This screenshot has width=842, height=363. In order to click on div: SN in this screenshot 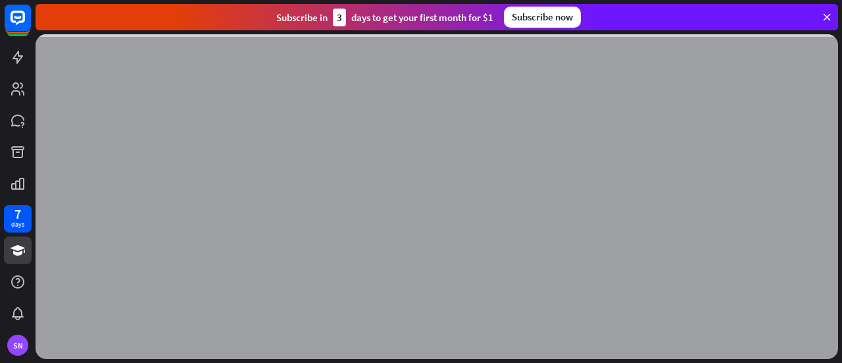, I will do `click(18, 345)`.